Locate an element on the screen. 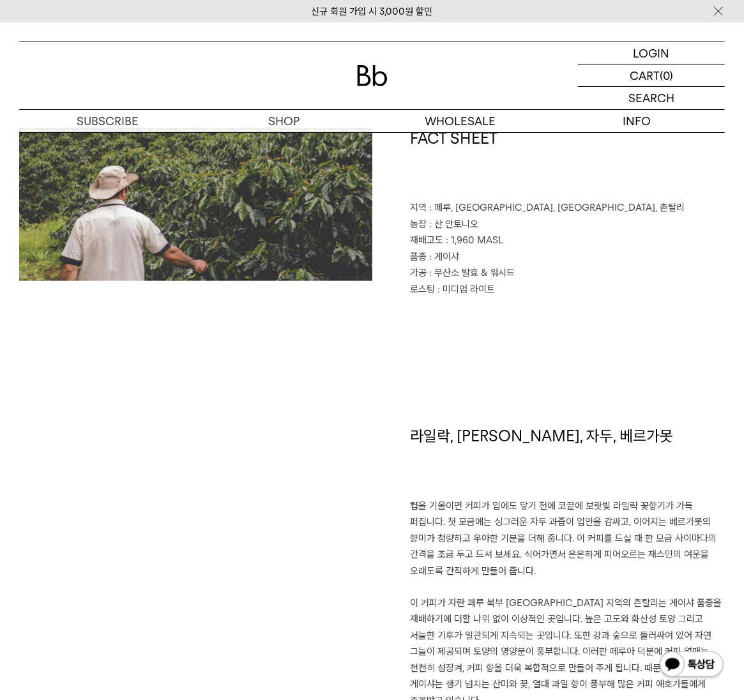  a: LOGIN is located at coordinates (651, 53).